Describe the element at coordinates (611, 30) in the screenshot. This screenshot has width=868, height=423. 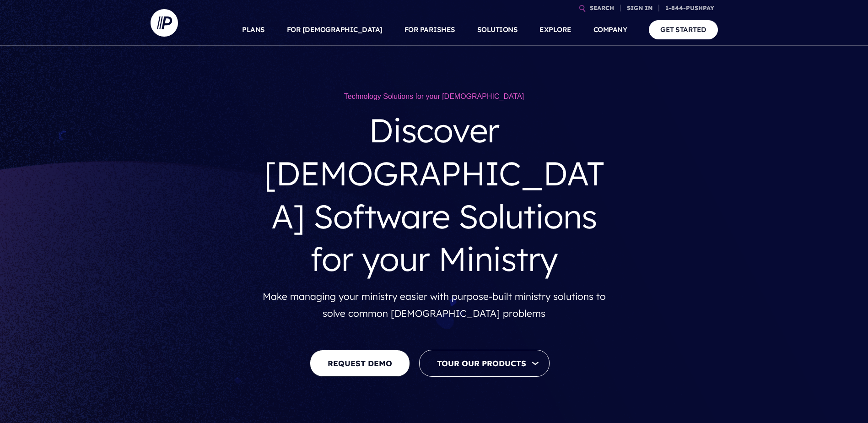
I see `a: COMPANY` at that location.